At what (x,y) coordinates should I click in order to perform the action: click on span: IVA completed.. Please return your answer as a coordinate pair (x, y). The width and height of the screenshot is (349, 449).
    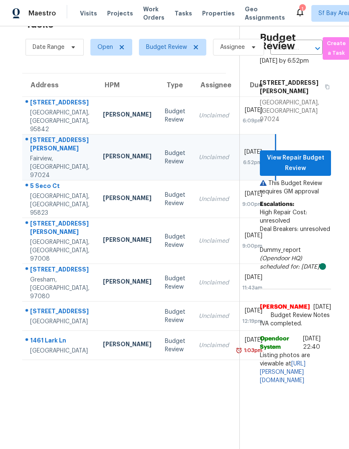
    Looking at the image, I should click on (295, 324).